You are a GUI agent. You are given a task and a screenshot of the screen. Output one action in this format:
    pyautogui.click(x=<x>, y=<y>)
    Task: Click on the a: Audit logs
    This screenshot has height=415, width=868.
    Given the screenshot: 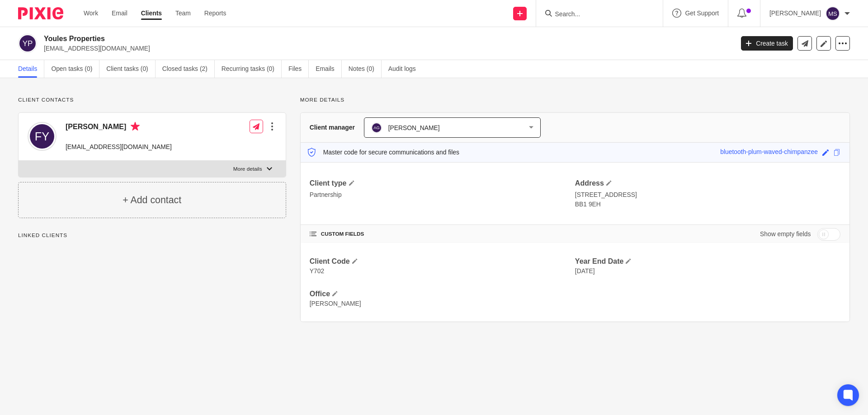 What is the action you would take?
    pyautogui.click(x=404, y=69)
    